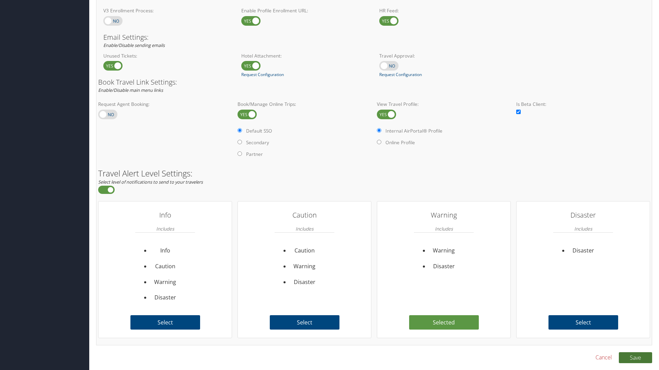 Image resolution: width=659 pixels, height=370 pixels. What do you see at coordinates (374, 37) in the screenshot?
I see `h3: Email Settings:` at bounding box center [374, 37].